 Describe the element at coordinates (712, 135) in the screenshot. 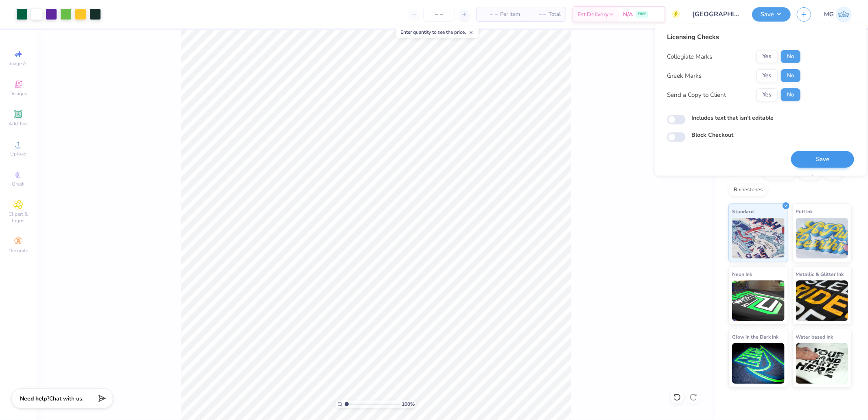

I see `label: Block Checkout` at that location.